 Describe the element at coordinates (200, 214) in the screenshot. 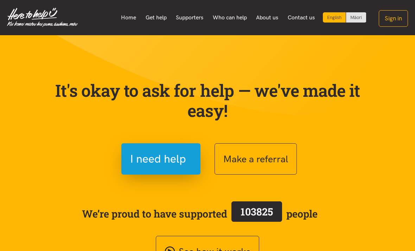

I see `span: We’re proud to have supported people` at that location.